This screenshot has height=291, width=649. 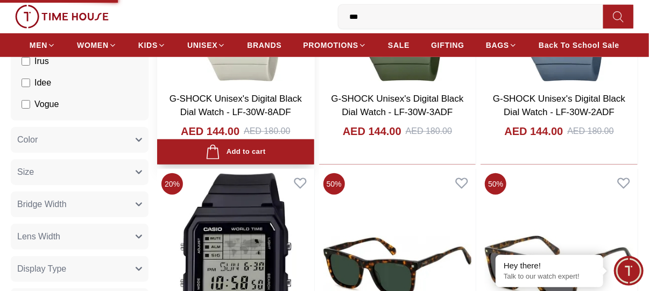 I want to click on a: G-SHOCK Unisex's Digital Black Dial Watch - LF-30W-2ADF, so click(x=559, y=106).